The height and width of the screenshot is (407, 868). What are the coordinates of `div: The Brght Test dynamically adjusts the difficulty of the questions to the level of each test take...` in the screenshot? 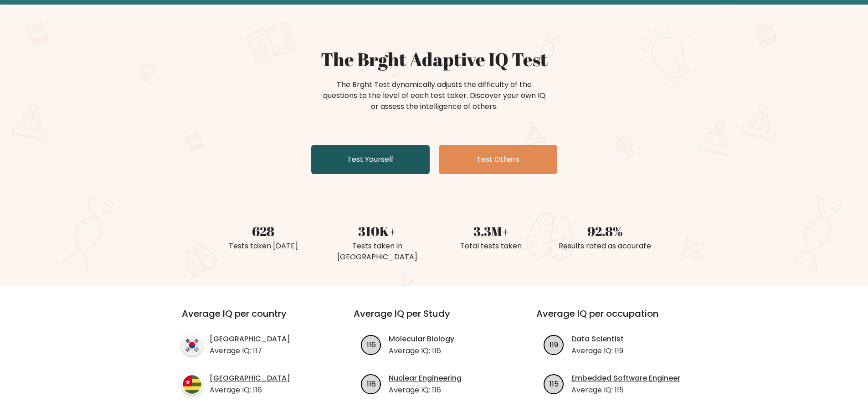 It's located at (434, 96).